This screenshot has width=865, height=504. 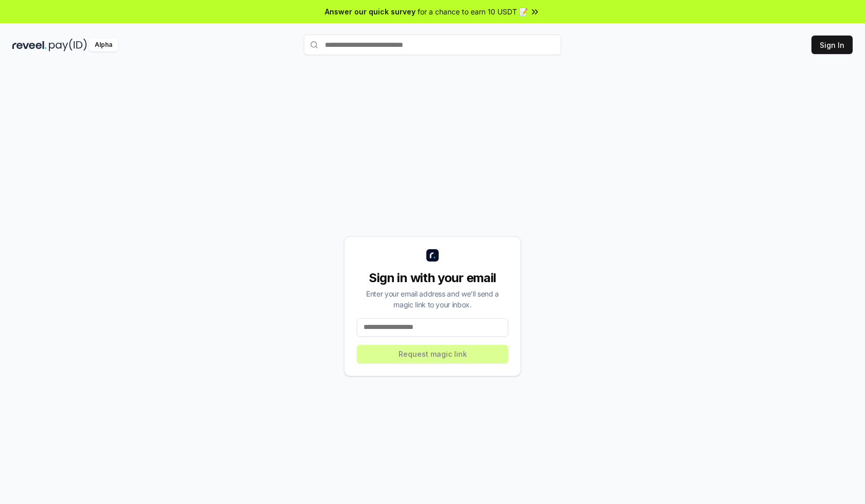 What do you see at coordinates (370, 12) in the screenshot?
I see `span: Answer our quick survey` at bounding box center [370, 12].